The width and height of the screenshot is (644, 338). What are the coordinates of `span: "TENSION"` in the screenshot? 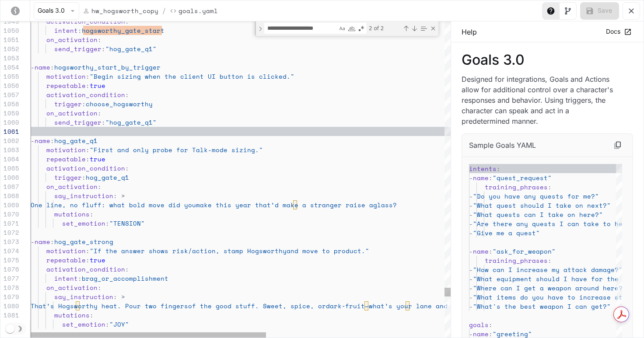 It's located at (127, 223).